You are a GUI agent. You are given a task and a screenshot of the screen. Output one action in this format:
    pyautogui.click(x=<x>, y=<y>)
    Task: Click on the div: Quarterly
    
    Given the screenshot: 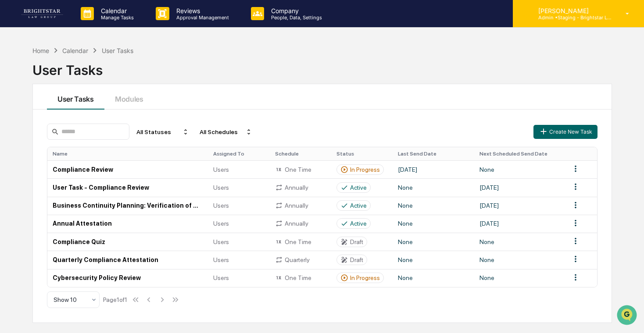 What is the action you would take?
    pyautogui.click(x=300, y=260)
    